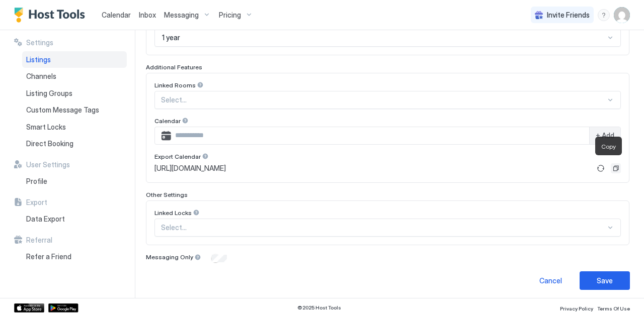 This screenshot has height=317, width=644. I want to click on span: Linked Locks, so click(173, 213).